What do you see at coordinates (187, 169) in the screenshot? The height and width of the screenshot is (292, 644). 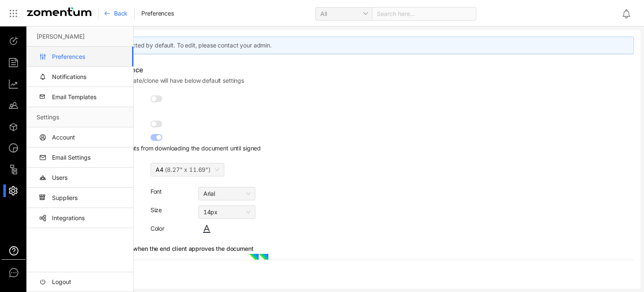 I see `span: ( 8.27" x 11.69" )` at bounding box center [187, 169].